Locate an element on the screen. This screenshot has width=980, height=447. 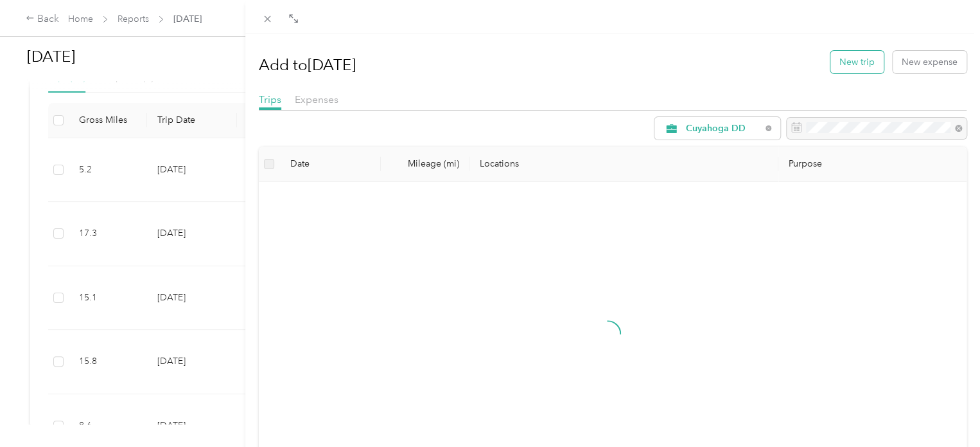
span: Expenses is located at coordinates (317, 99).